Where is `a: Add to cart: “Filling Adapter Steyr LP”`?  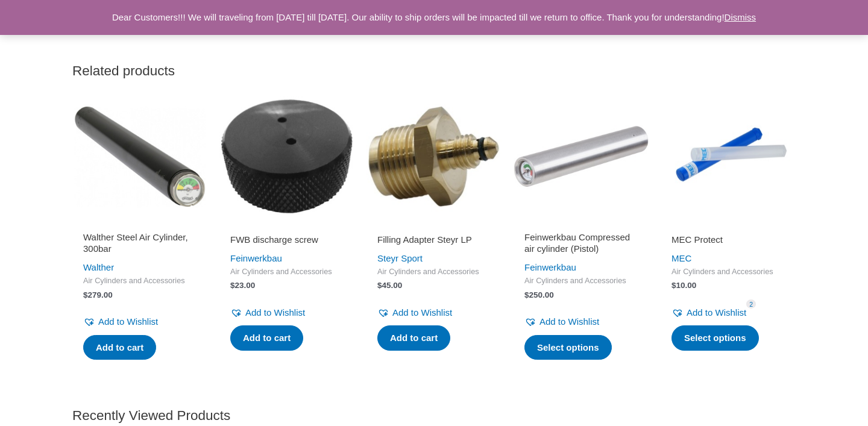 a: Add to cart: “Filling Adapter Steyr LP” is located at coordinates (414, 338).